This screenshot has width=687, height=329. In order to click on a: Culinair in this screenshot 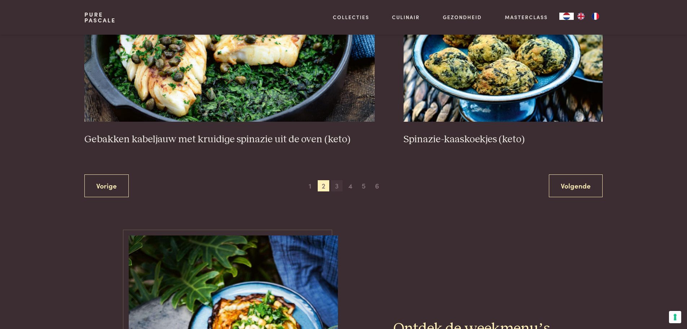, I will do `click(406, 17)`.